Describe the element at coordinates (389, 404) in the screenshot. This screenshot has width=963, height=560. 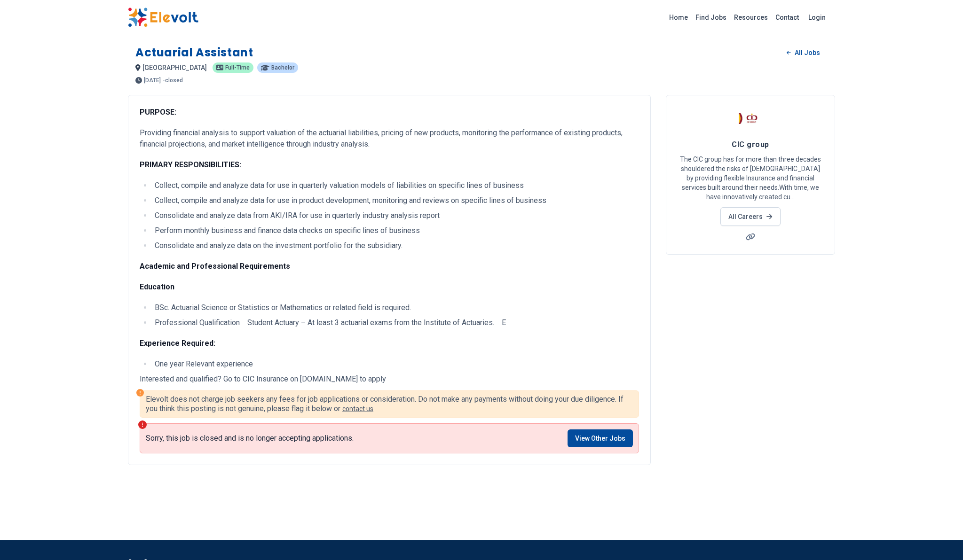
I see `p: Elevolt does not charge job seekers any fees for job applications or consideration. Do not make a...` at that location.